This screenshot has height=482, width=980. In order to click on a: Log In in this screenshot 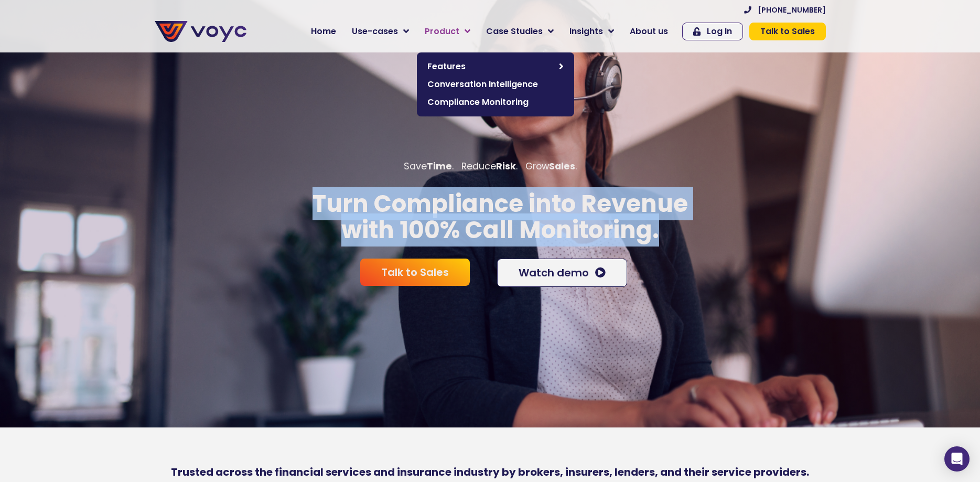, I will do `click(713, 31)`.